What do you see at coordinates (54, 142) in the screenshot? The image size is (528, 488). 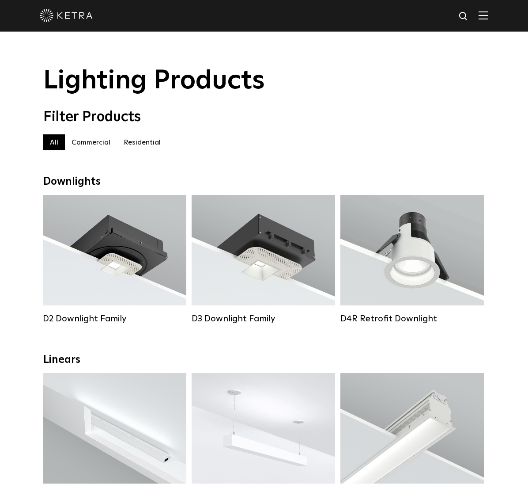 I see `label: All` at bounding box center [54, 142].